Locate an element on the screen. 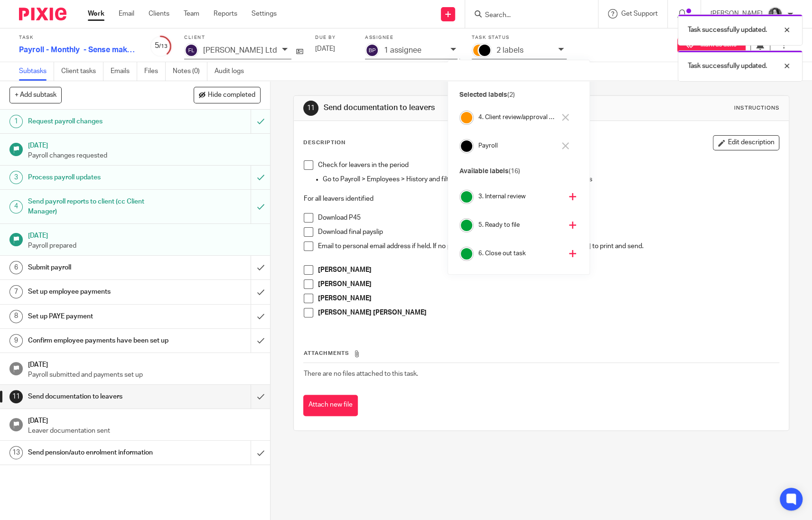 The width and height of the screenshot is (812, 520). h4: 4. Client review/approval needed is located at coordinates (517, 117).